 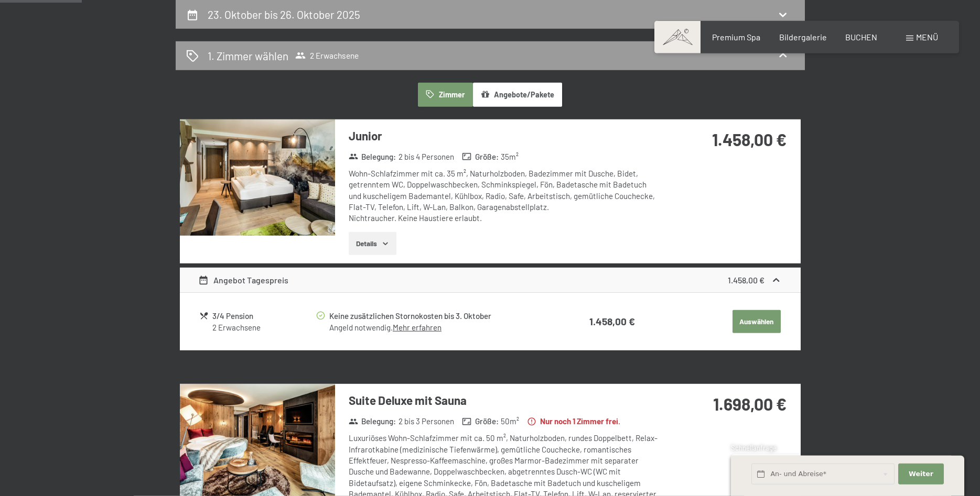 I want to click on a: Premium Spa, so click(x=736, y=37).